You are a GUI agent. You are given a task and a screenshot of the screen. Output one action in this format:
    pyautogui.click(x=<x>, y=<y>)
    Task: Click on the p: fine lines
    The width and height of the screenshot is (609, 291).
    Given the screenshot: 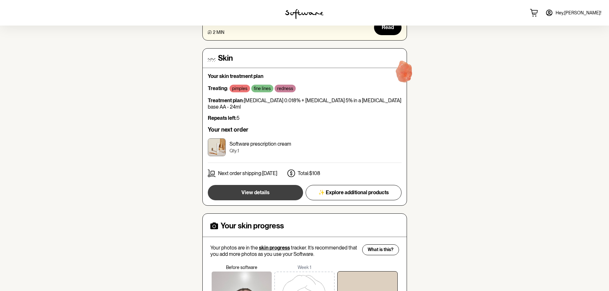 What is the action you would take?
    pyautogui.click(x=262, y=89)
    